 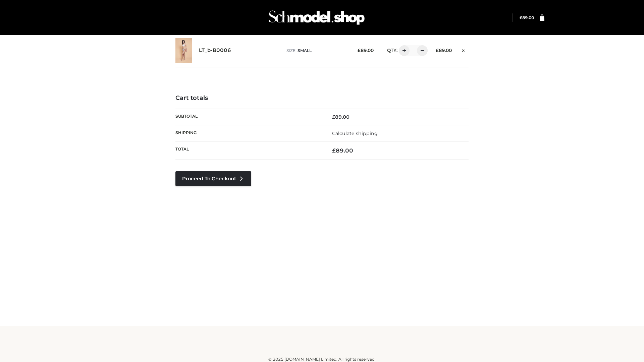 What do you see at coordinates (249, 117) in the screenshot?
I see `th: Subtotal` at bounding box center [249, 117].